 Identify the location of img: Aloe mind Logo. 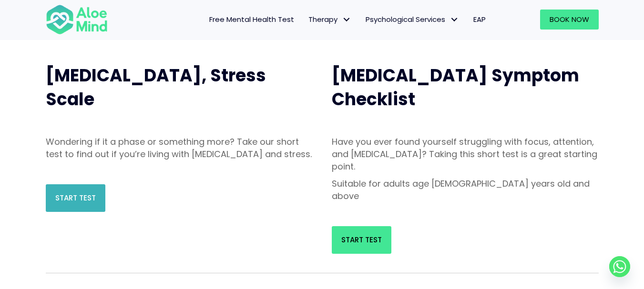
(77, 19).